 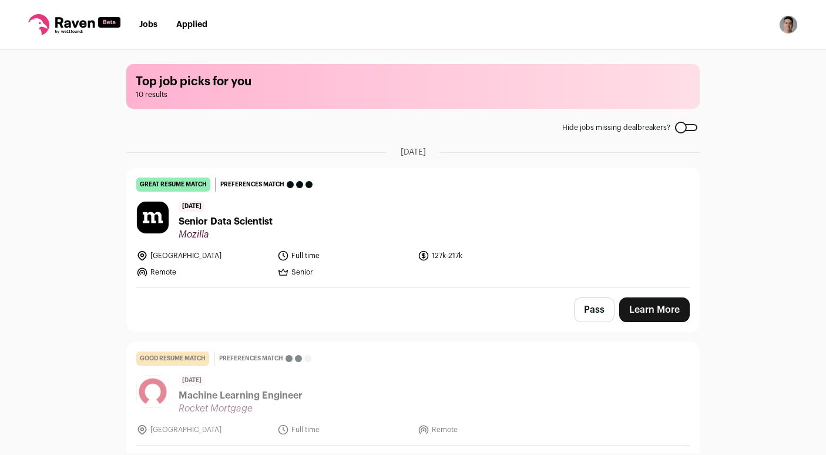 What do you see at coordinates (616, 127) in the screenshot?
I see `span: Hide jobs missing dealbreakers?` at bounding box center [616, 127].